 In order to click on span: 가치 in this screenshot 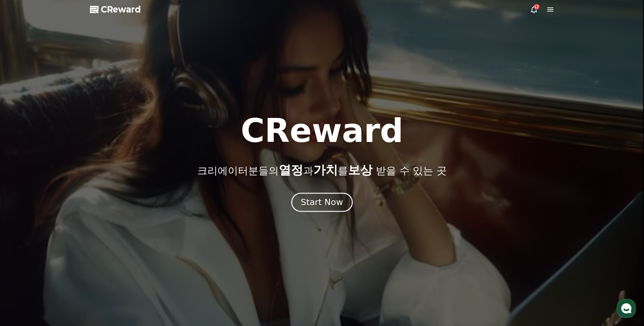, I will do `click(325, 170)`.